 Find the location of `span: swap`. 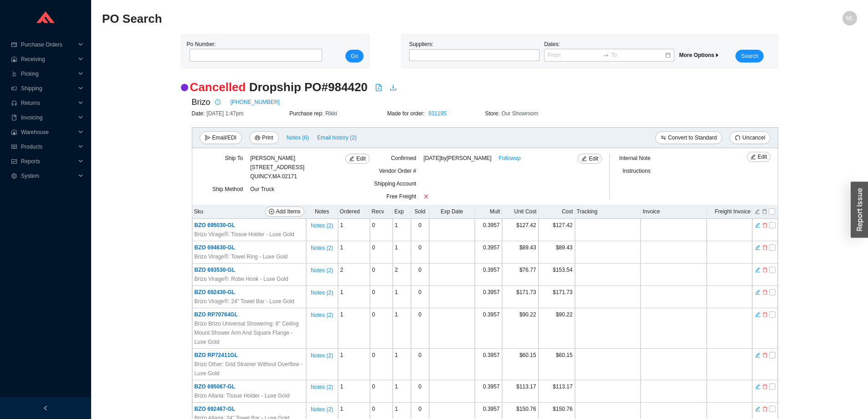

span: swap is located at coordinates (663, 138).